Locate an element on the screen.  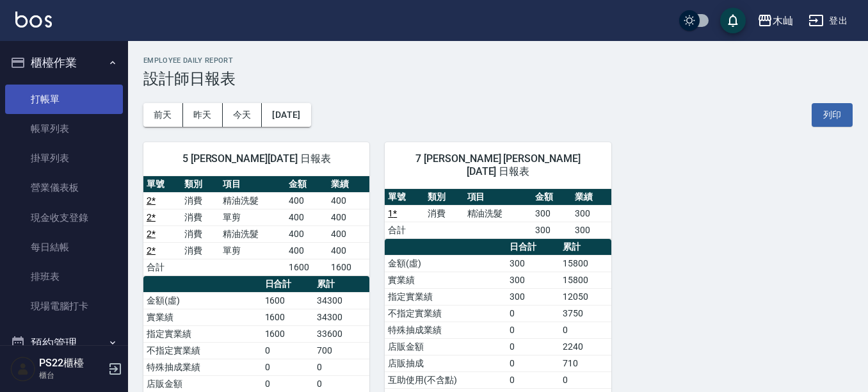
button: 前天 is located at coordinates (164, 115).